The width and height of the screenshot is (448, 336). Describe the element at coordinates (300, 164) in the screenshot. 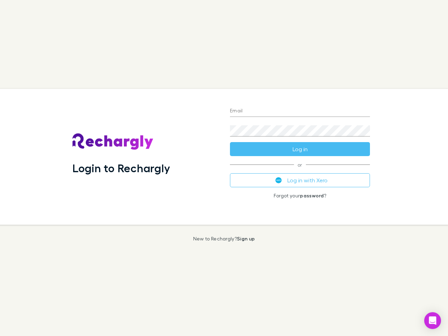

I see `span: or` at that location.